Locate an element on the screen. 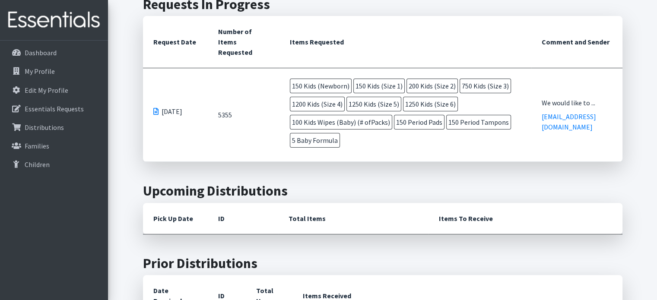  a: Essentials Requests is located at coordinates (54, 109).